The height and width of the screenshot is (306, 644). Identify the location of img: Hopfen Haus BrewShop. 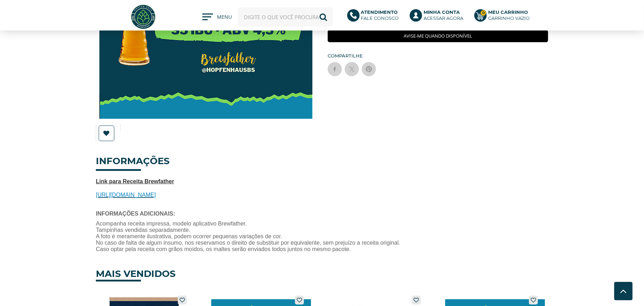
(143, 17).